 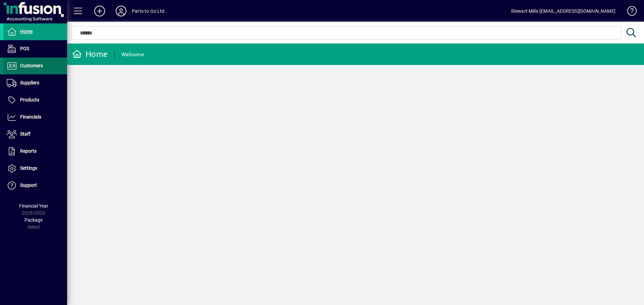 What do you see at coordinates (35, 151) in the screenshot?
I see `a: Reports` at bounding box center [35, 151].